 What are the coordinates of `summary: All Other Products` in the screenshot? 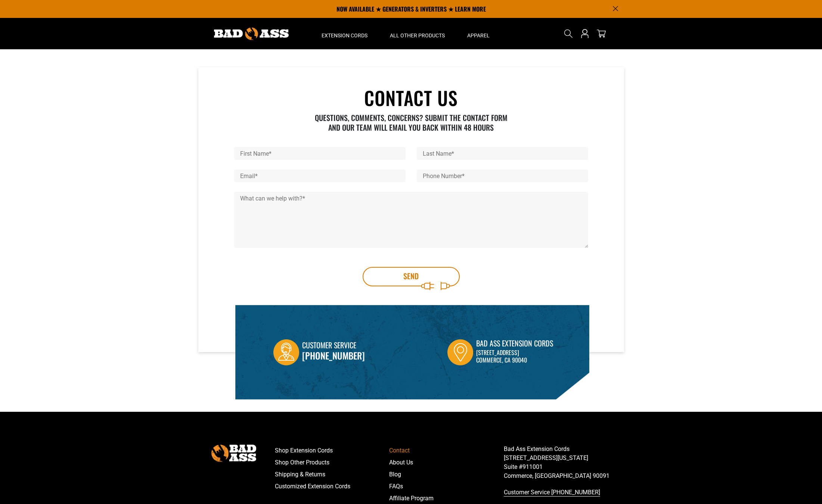 It's located at (417, 34).